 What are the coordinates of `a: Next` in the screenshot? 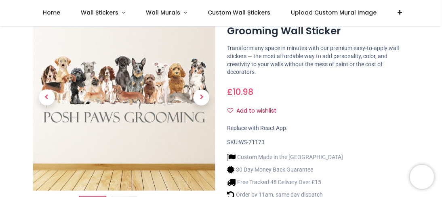 It's located at (202, 97).